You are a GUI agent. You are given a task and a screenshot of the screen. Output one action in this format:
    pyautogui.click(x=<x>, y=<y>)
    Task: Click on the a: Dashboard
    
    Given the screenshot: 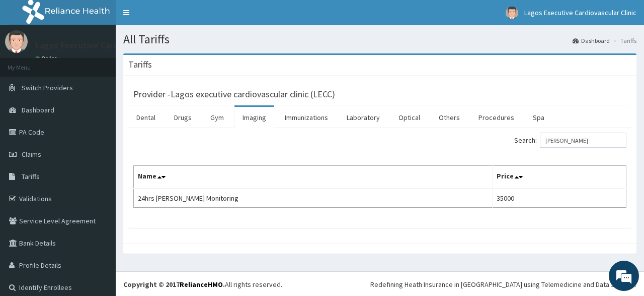 What is the action you would take?
    pyautogui.click(x=591, y=41)
    